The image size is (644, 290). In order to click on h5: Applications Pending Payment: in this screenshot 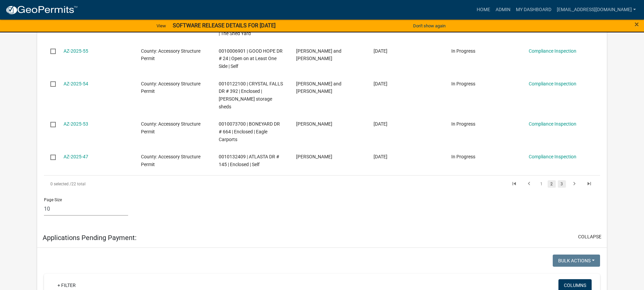, I will do `click(89, 238)`.